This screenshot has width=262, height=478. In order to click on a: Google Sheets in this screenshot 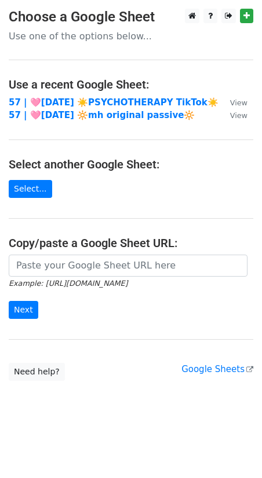, I will do `click(217, 369)`.